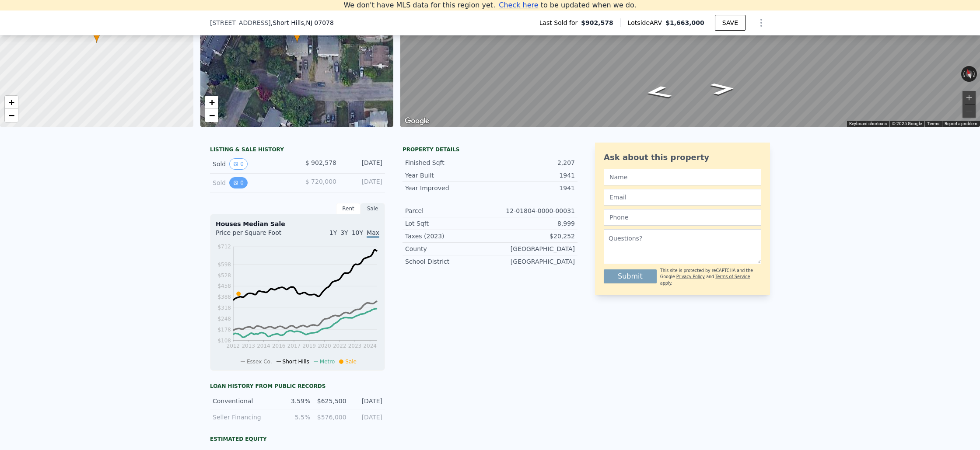  What do you see at coordinates (224, 308) in the screenshot?
I see `tspan: $318` at bounding box center [224, 308].